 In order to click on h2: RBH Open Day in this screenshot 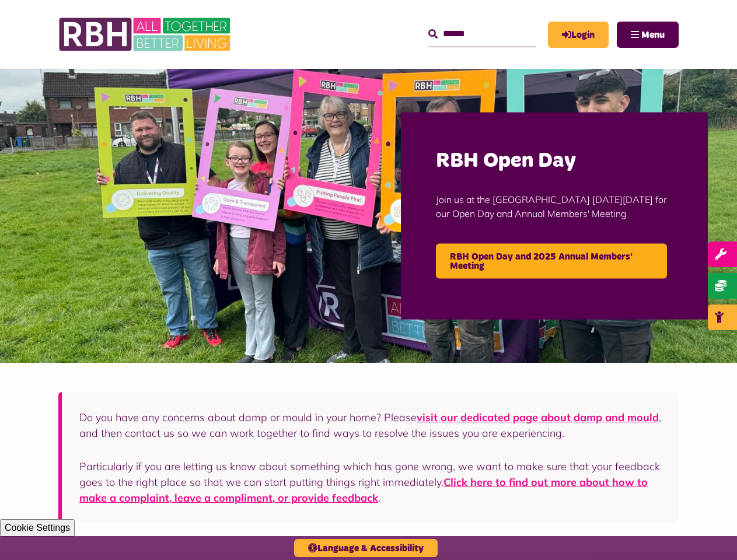, I will do `click(554, 161)`.